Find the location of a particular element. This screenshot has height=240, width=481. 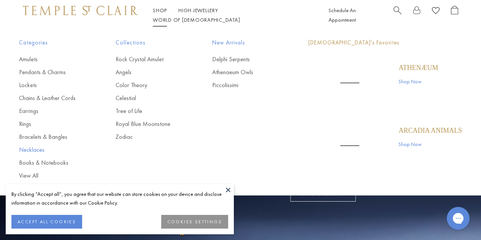

a: Schedule An Appointment is located at coordinates (342, 15).